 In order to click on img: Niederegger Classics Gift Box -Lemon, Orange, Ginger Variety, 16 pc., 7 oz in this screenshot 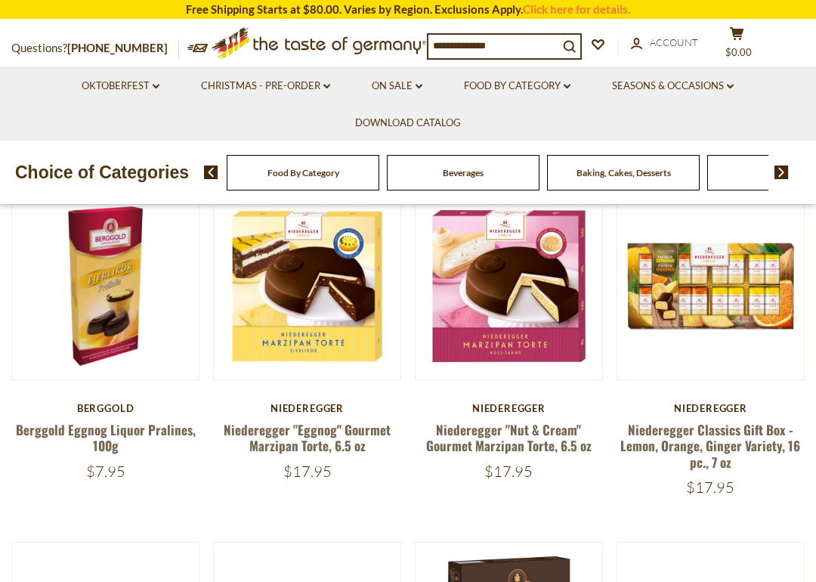, I will do `click(710, 286)`.